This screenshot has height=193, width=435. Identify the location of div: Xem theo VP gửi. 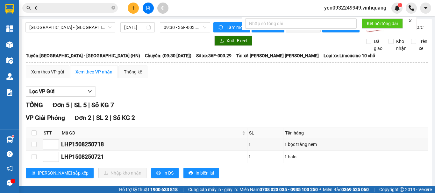
(47, 72).